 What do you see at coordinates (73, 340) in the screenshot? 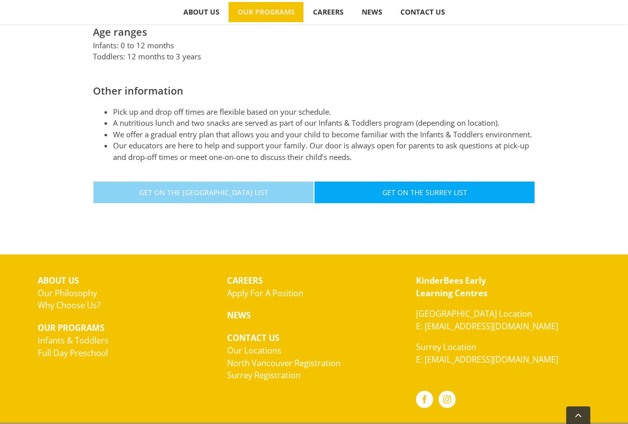
I see `a: Infants & Toddlers` at bounding box center [73, 340].